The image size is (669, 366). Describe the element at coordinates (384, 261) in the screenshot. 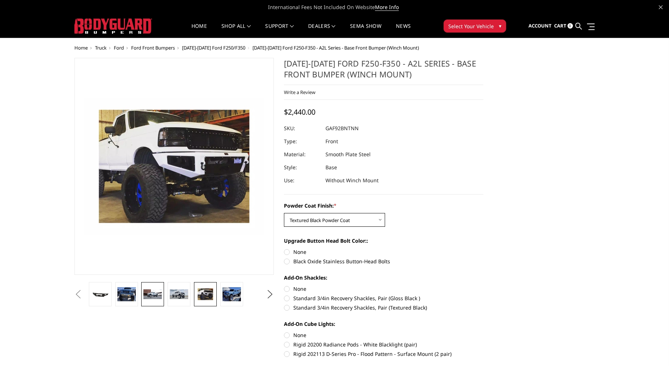

I see `label: Black Oxide Stainless Button-Head Bolts` at that location.